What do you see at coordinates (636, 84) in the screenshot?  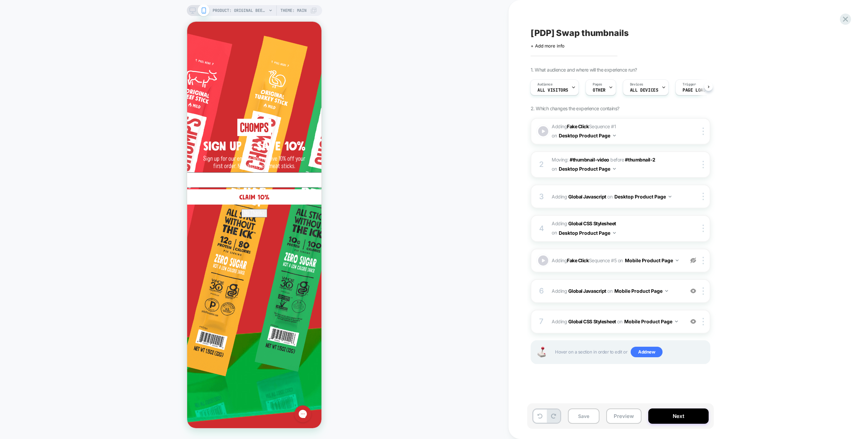 I see `span: Devices` at bounding box center [636, 84].